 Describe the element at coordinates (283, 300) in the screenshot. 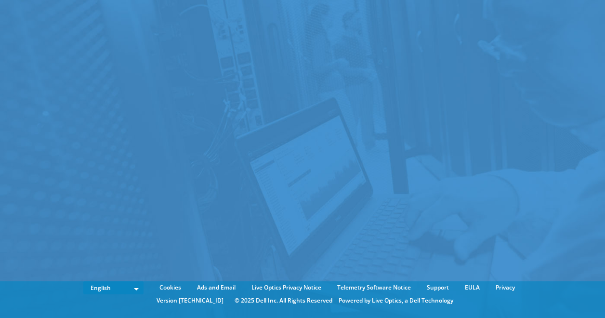

I see `li: © 2025 Dell Inc. All Rights Reserved` at that location.